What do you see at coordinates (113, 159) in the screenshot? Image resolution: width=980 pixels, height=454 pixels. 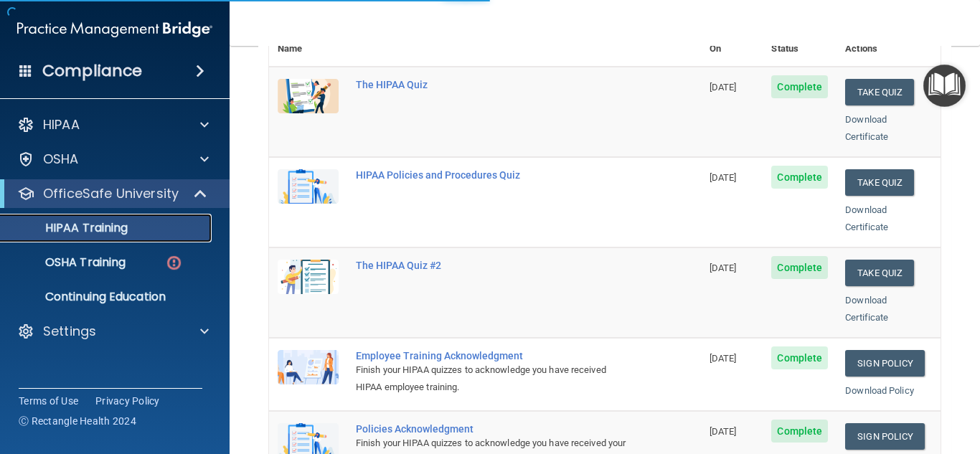 I see `a: OSHA` at bounding box center [113, 159].